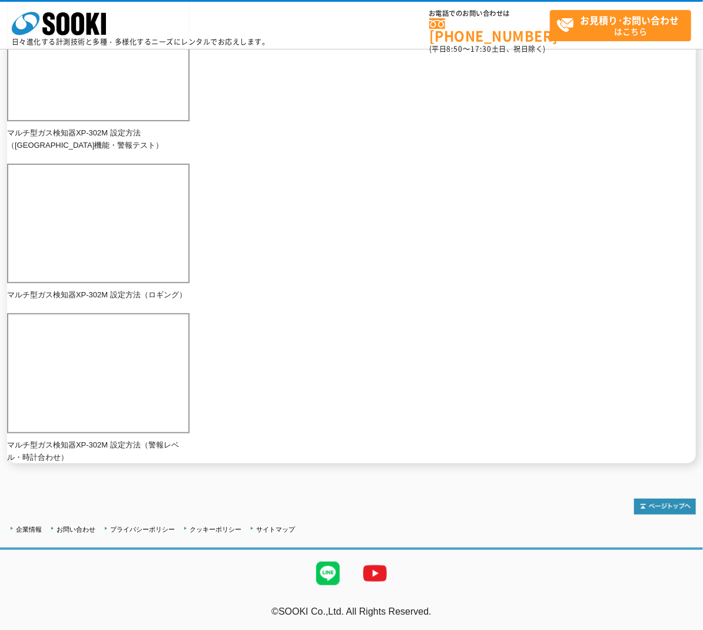 The width and height of the screenshot is (703, 630). Describe the element at coordinates (142, 529) in the screenshot. I see `a: プライバシーポリシー` at that location.